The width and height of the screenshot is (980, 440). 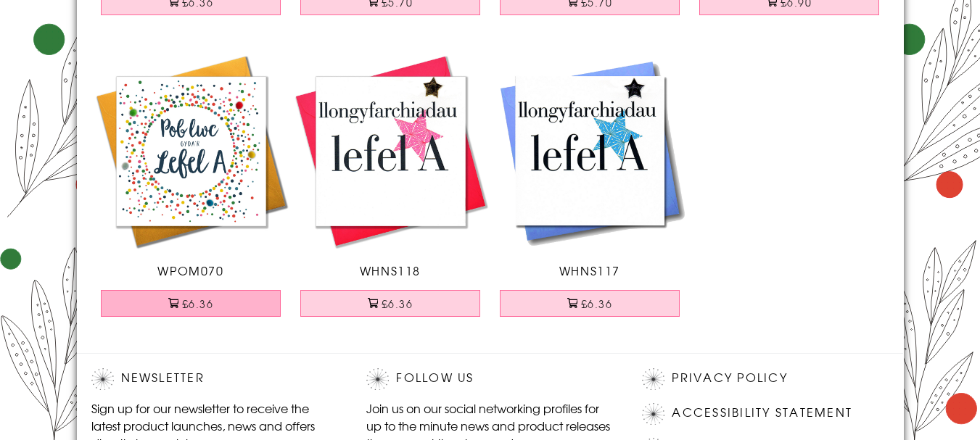 I want to click on img: Welsh A Level Results Congratulations Card, Pink Stars padded star embellished, so click(x=391, y=151).